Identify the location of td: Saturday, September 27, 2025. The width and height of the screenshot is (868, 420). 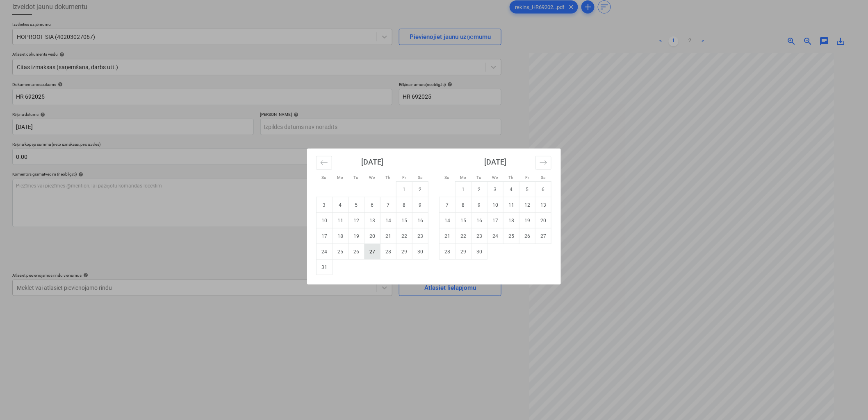
(543, 236).